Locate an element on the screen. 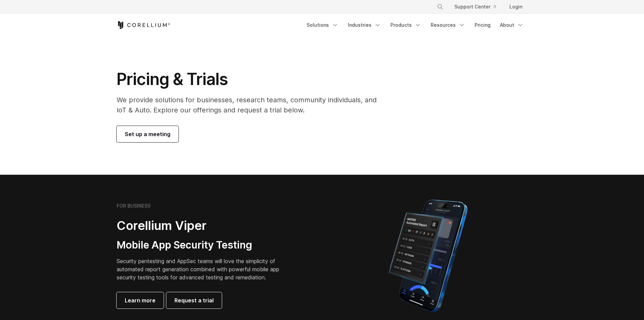 The image size is (644, 320). h6: FOR BUSINESS is located at coordinates (134, 206).